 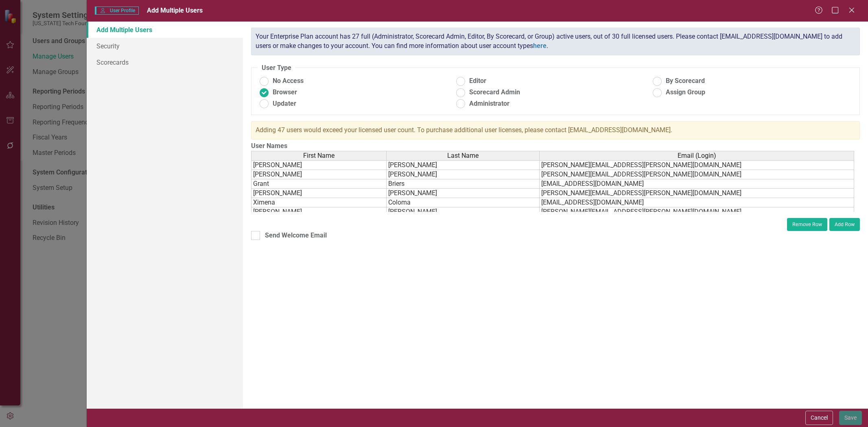 What do you see at coordinates (285, 92) in the screenshot?
I see `span: Browser` at bounding box center [285, 92].